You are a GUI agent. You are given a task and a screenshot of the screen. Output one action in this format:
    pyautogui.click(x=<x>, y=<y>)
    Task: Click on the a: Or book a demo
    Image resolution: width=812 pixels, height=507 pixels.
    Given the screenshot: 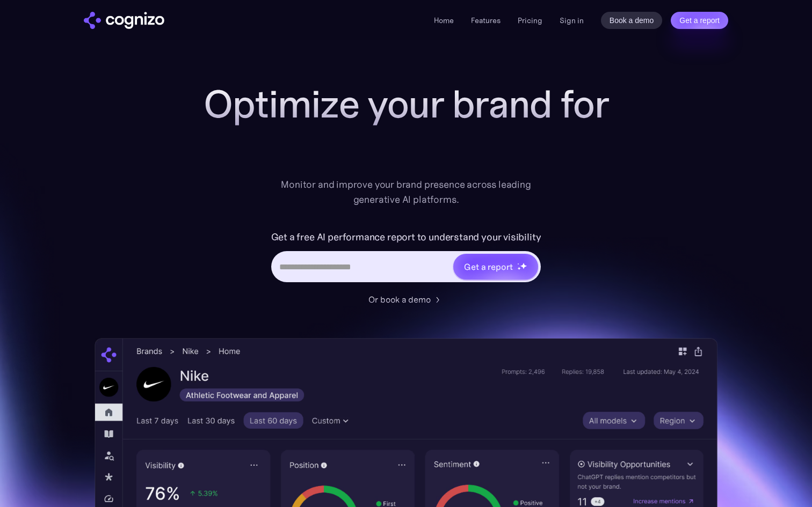 What is the action you would take?
    pyautogui.click(x=406, y=300)
    